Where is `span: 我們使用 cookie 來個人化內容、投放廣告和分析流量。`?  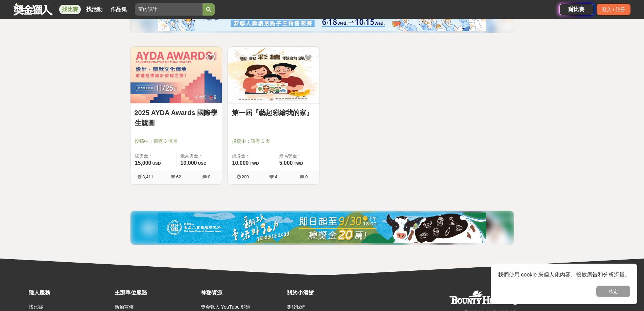
span: 我們使用 cookie 來個人化內容、投放廣告和分析流量。 is located at coordinates (564, 274).